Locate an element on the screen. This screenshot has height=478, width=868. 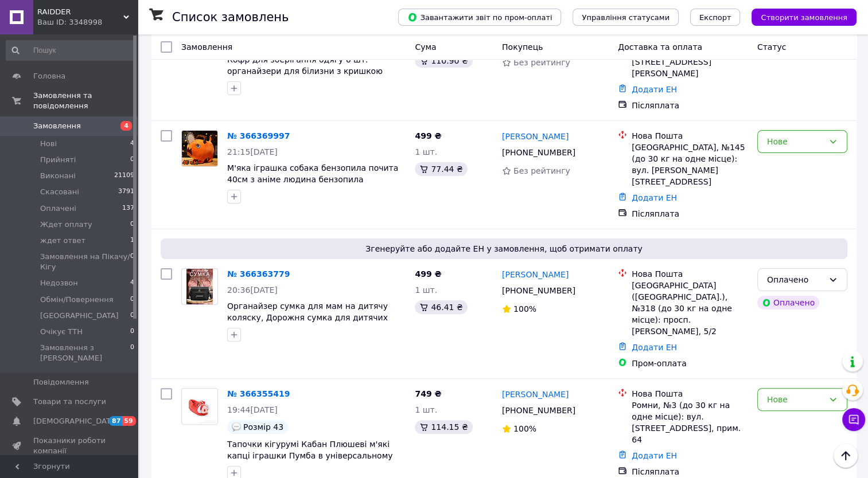
span: Тапочки кігурумі Кабан Плюшеві м'які капці іграшки Пумба в універсальному розмірі 35-43 Червоний ... is located at coordinates (310, 456).